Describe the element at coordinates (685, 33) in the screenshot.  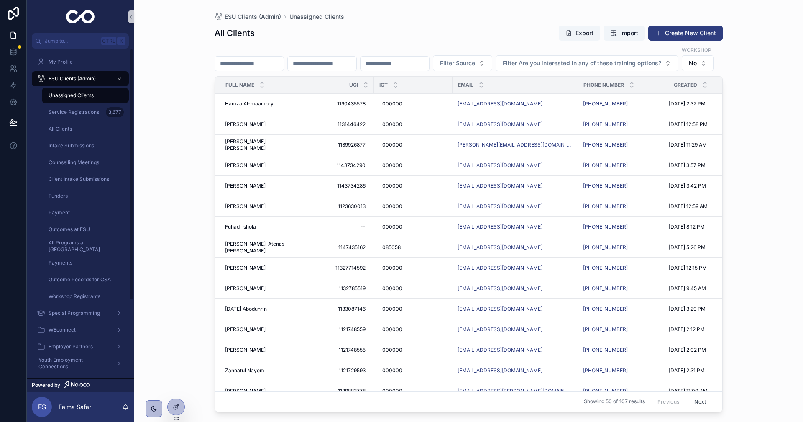
I see `button: Create New Client` at that location.